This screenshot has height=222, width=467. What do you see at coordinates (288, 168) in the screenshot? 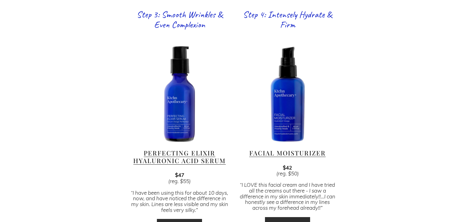
I see `strong: $42` at bounding box center [288, 168].